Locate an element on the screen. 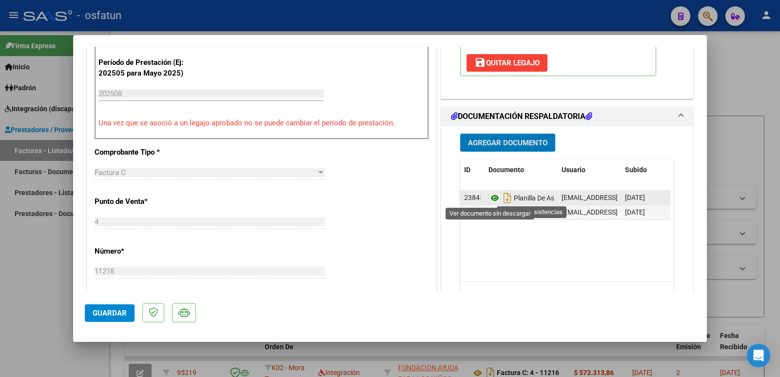  button: Quitar Legajo is located at coordinates (507, 63).